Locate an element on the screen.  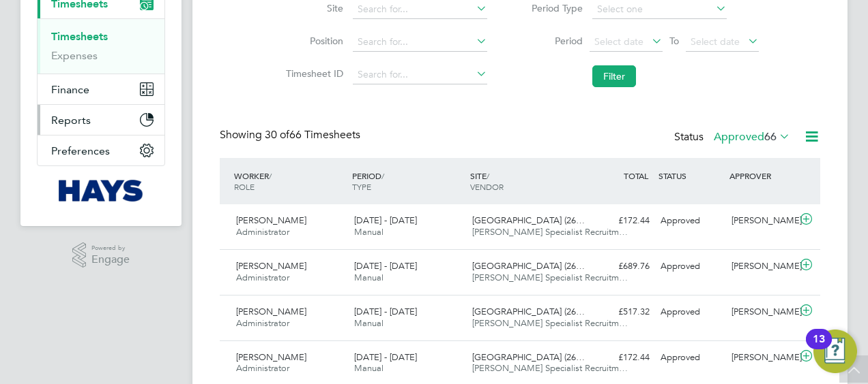
div: APPROVER is located at coordinates (761, 176).